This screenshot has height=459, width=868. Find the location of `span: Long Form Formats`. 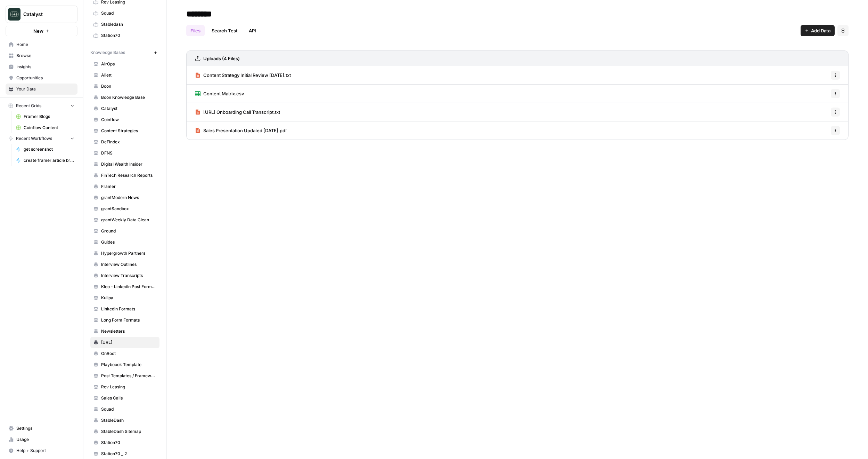

span: Long Form Formats is located at coordinates (129, 320).